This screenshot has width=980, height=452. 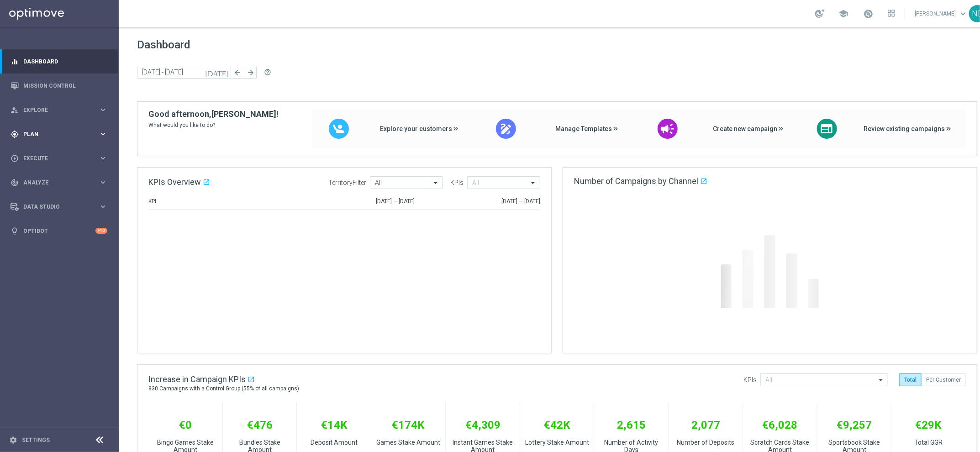 What do you see at coordinates (55, 134) in the screenshot?
I see `div: Plan` at bounding box center [55, 134].